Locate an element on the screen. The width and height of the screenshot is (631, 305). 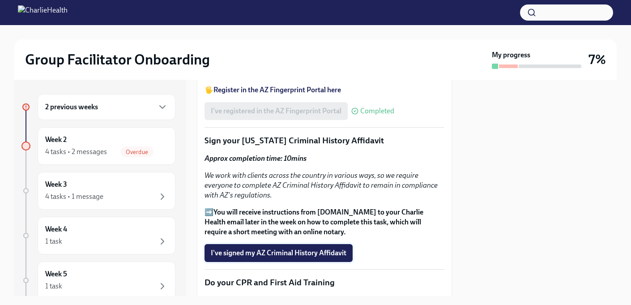
a: Week 41 task is located at coordinates (98, 235).